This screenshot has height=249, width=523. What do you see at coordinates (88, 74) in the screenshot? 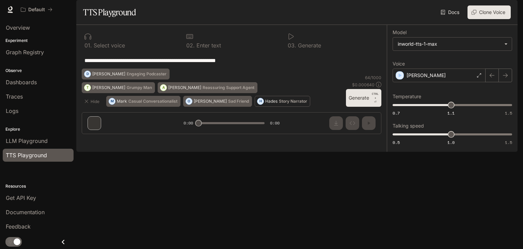
I see `div: D` at bounding box center [88, 74].